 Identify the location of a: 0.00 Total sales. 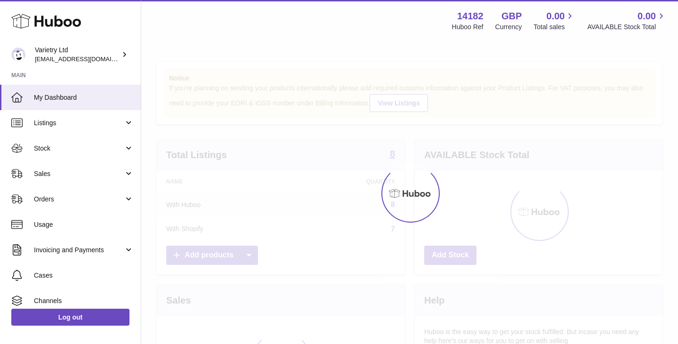
(554, 21).